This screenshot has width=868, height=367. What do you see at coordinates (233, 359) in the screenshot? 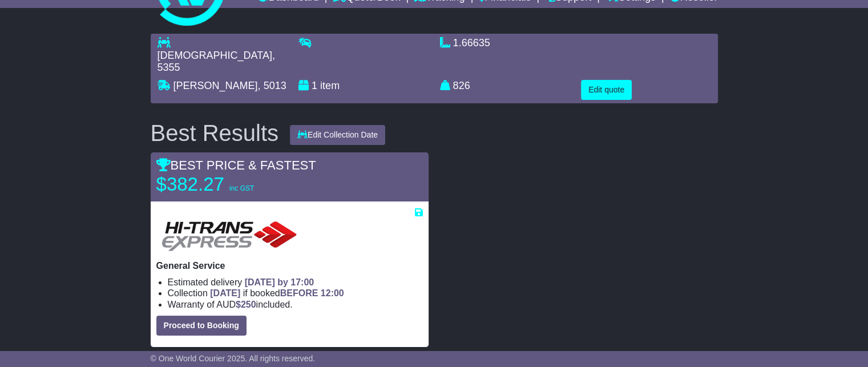
I see `span: © One World Courier 2025. All rights reserved.` at bounding box center [233, 359].